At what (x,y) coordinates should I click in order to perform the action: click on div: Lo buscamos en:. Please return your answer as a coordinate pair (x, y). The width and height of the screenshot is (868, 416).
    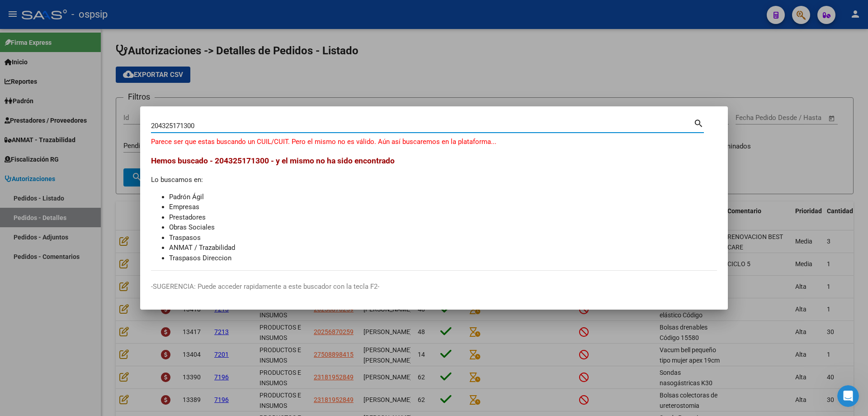
    Looking at the image, I should click on (434, 208).